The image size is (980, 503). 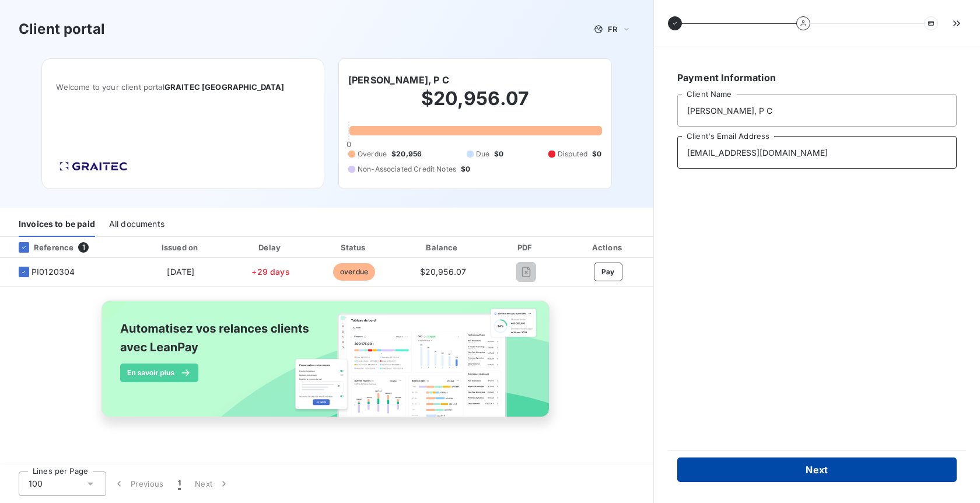 I want to click on div: All documents, so click(x=137, y=224).